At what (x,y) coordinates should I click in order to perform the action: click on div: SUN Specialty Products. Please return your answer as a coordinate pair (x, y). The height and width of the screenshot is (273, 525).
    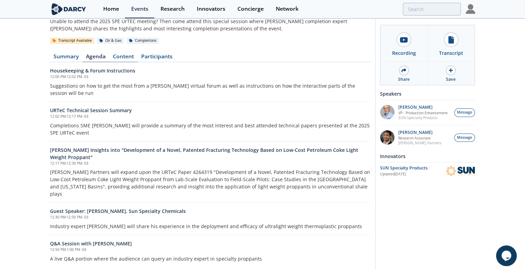
    Looking at the image, I should click on (413, 168).